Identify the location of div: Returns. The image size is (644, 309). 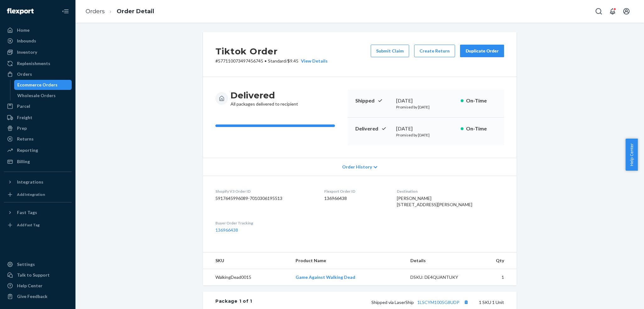
(25, 139).